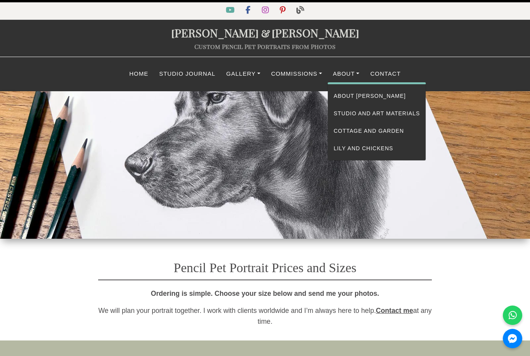  I want to click on a: Blog, so click(300, 10).